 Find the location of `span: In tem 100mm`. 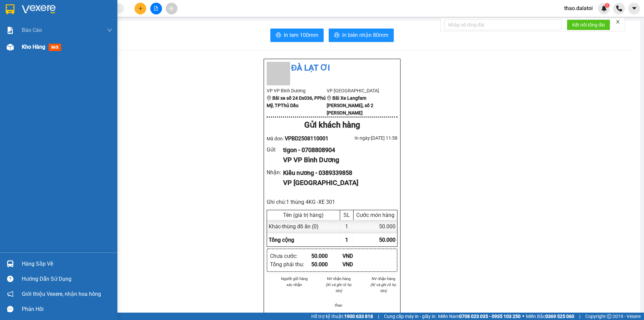

span: In tem 100mm is located at coordinates (301, 35).